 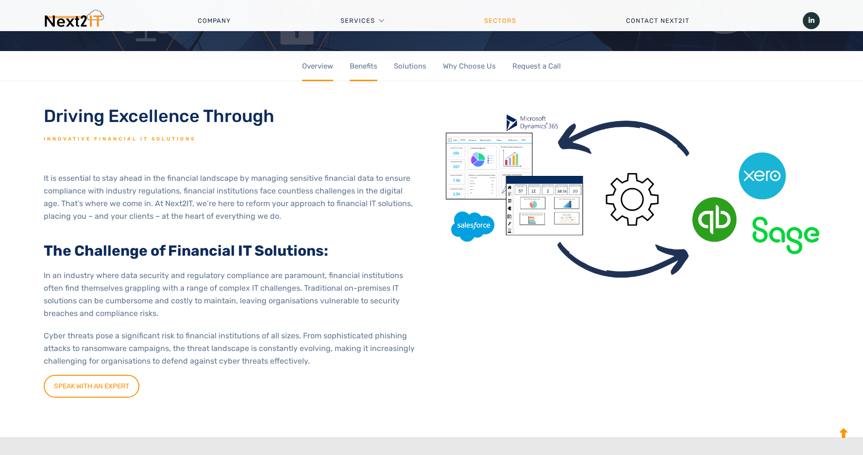 What do you see at coordinates (358, 21) in the screenshot?
I see `a: Services` at bounding box center [358, 21].